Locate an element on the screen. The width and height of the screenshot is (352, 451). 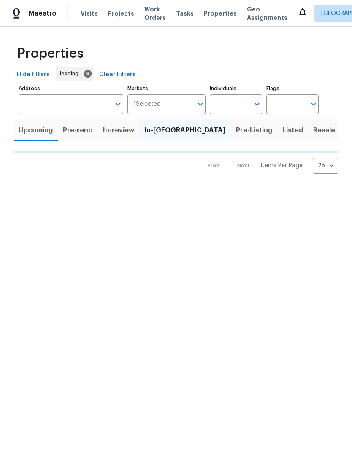
p: Items Per Page is located at coordinates (281, 166).